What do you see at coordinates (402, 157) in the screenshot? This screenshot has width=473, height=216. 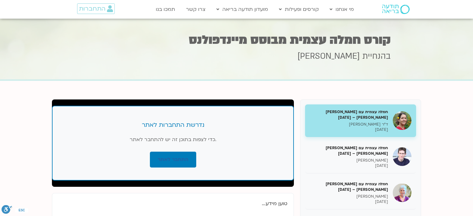 I see `img: חמלה עצמית עם סנדיה בר קמה וערן טייכר – 28/04/25` at bounding box center [402, 157].